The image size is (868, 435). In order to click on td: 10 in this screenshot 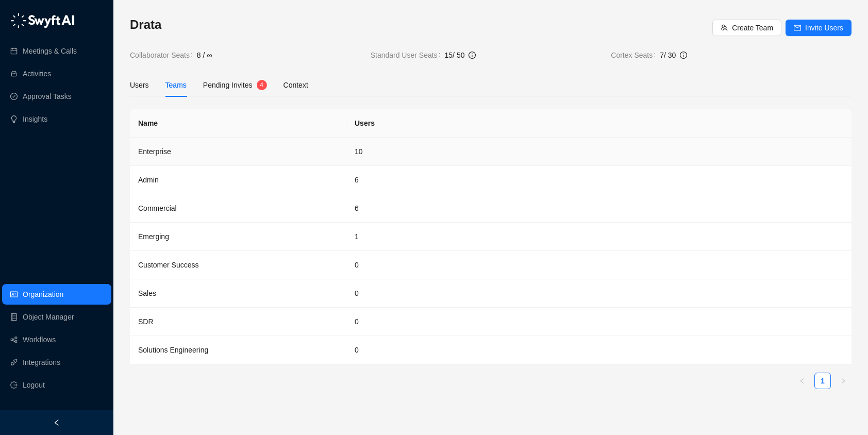, I will do `click(599, 152)`.